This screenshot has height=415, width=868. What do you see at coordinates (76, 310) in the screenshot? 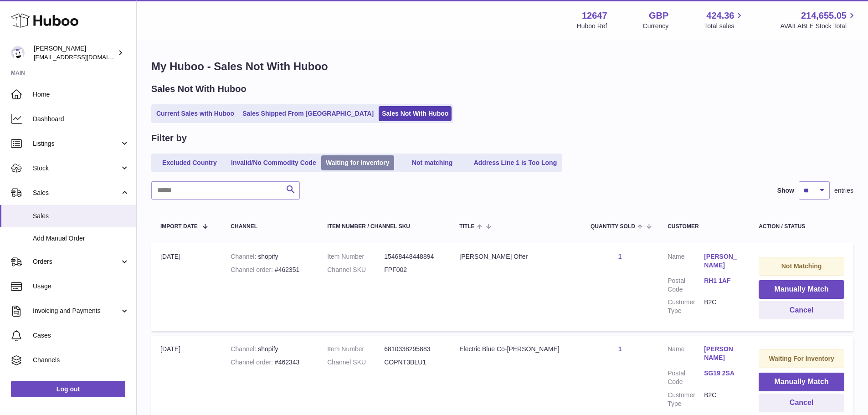
I see `span: Invoicing and Payments` at bounding box center [76, 310].